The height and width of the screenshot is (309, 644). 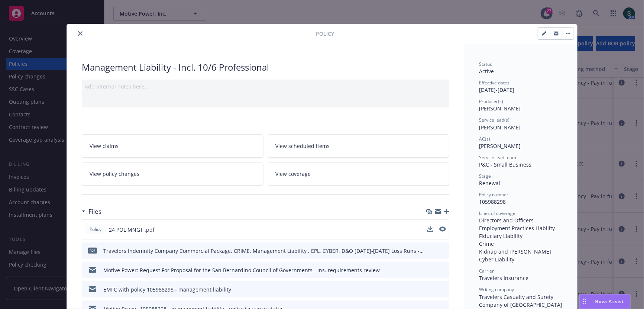 I want to click on div: Cyber Liability, so click(x=520, y=259).